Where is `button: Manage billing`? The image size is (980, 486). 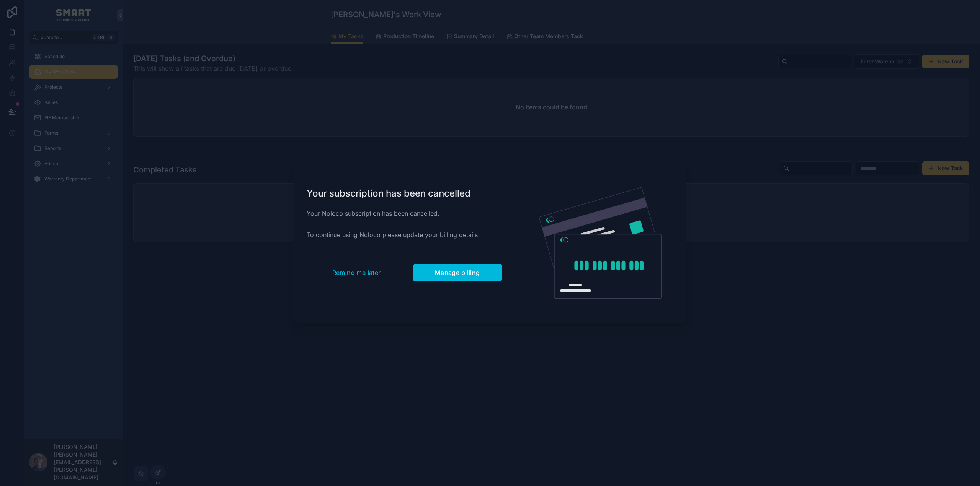
button: Manage billing is located at coordinates (457, 273).